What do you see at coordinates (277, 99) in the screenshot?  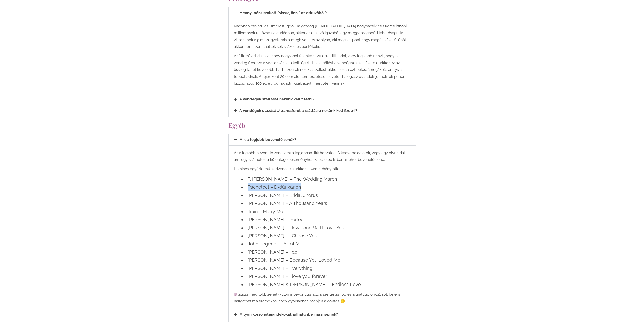 I see `a: A vendégek szállását nekünk kell fizetni?` at bounding box center [277, 99].